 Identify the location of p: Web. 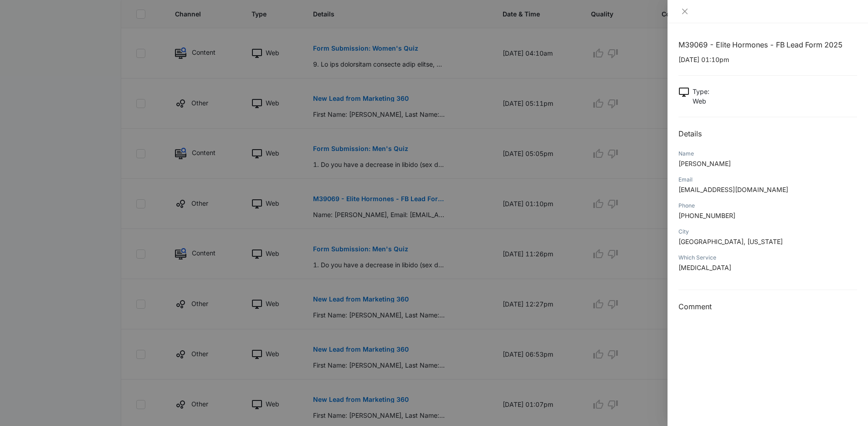
(701, 101).